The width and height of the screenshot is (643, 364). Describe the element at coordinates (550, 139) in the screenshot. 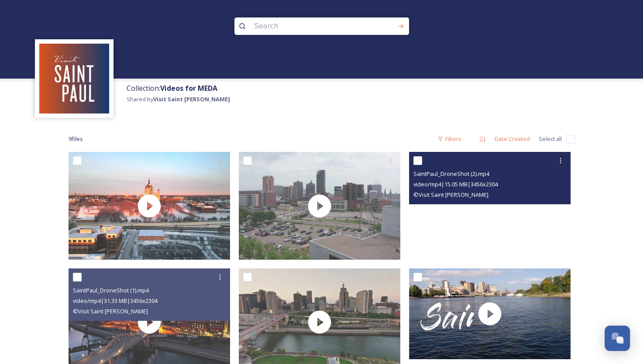

I see `span: Select all` at that location.